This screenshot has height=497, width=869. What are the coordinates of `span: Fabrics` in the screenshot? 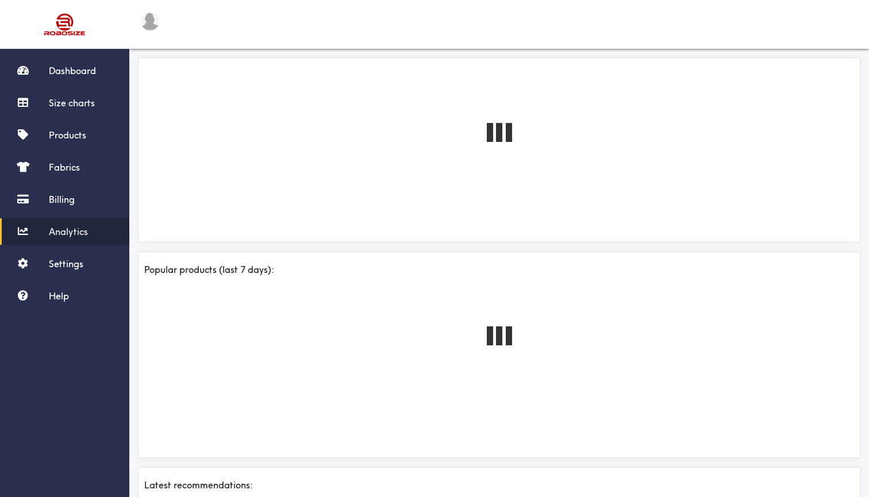 It's located at (64, 167).